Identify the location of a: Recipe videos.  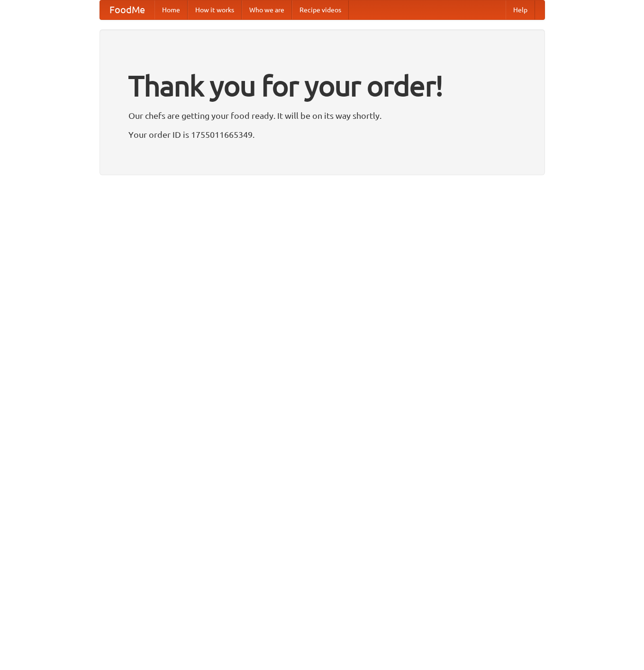
(320, 10).